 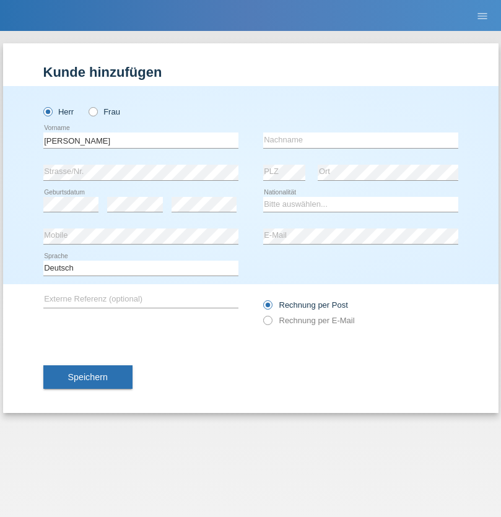 I want to click on input: Rechnung per E-Mail, so click(x=267, y=323).